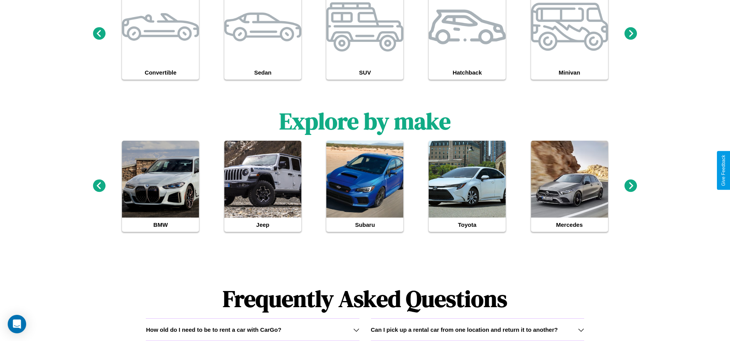  Describe the element at coordinates (263, 72) in the screenshot. I see `h4: Sedan` at that location.